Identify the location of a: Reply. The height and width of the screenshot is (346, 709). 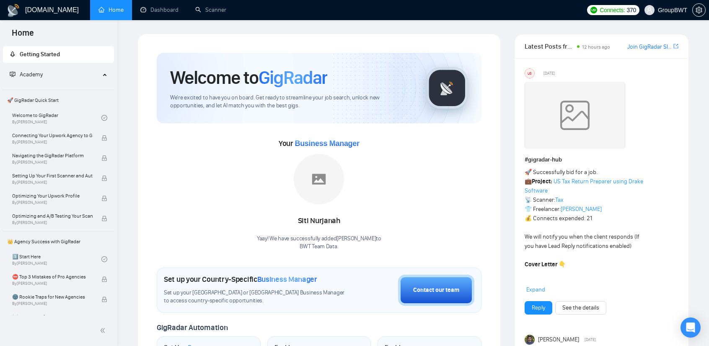
(539, 308).